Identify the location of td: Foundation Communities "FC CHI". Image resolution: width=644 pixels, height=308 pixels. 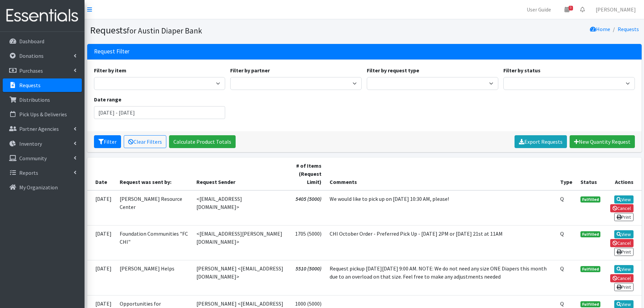
(154, 242).